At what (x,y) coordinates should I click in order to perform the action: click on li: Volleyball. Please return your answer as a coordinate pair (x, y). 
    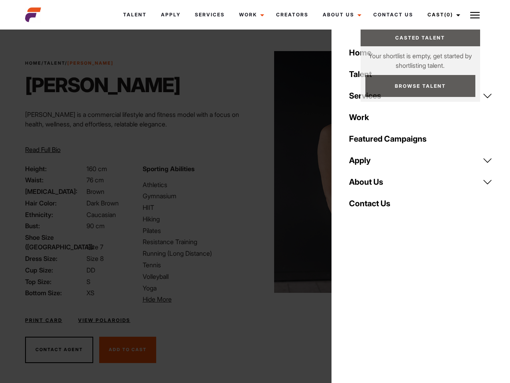
    Looking at the image, I should click on (196, 276).